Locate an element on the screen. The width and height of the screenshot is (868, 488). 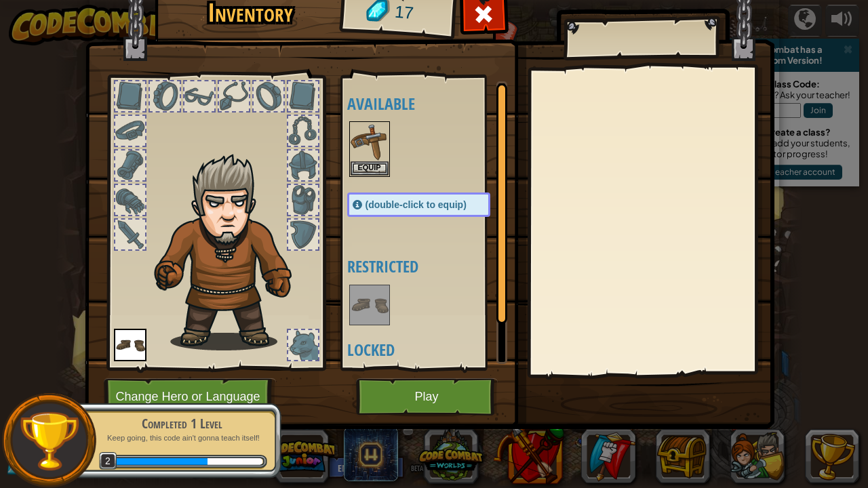
span: (double-click to equip) is located at coordinates (416, 205).